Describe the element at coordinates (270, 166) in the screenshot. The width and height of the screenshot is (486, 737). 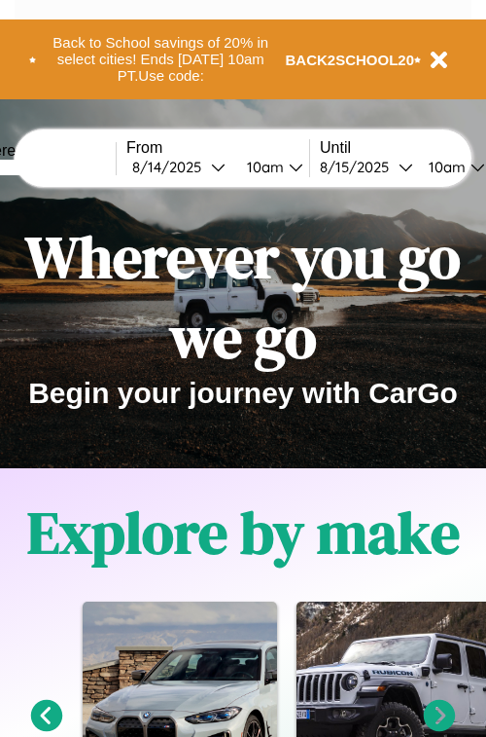
I see `button: 10am` at that location.